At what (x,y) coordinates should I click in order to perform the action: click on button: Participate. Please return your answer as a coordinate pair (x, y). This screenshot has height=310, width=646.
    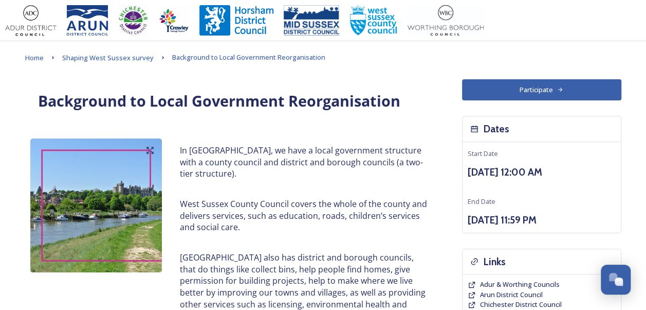
    Looking at the image, I should click on (542, 89).